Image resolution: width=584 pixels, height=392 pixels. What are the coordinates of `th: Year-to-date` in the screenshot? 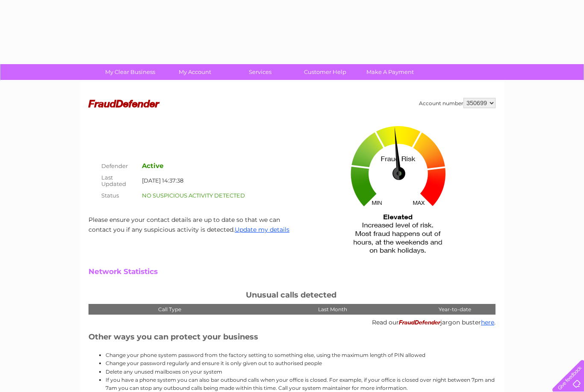 It's located at (455, 309).